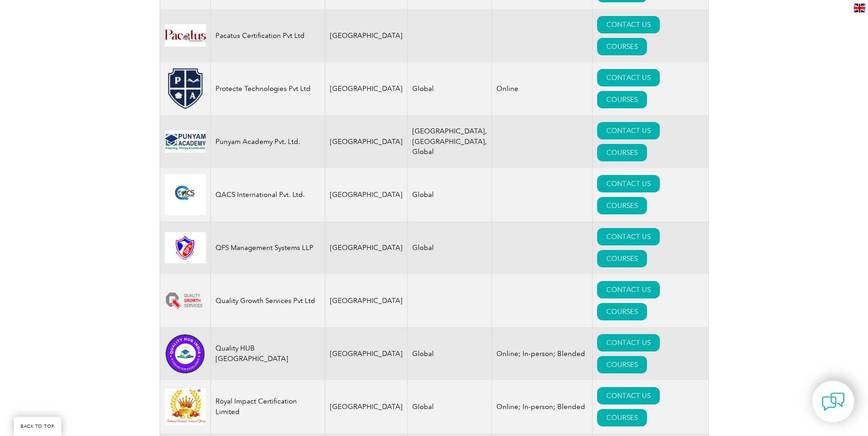  Describe the element at coordinates (268, 36) in the screenshot. I see `td: Pacatus Certification Pvt Ltd` at that location.